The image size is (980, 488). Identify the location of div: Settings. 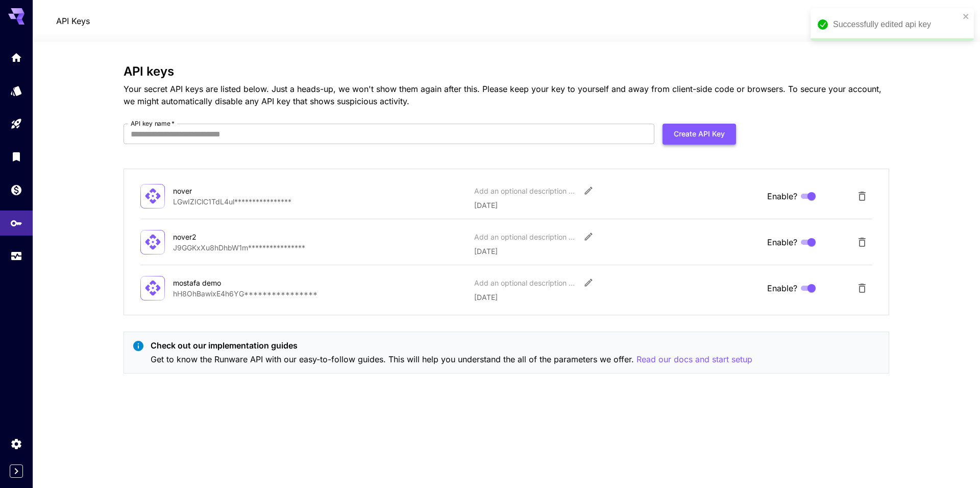
(17, 443).